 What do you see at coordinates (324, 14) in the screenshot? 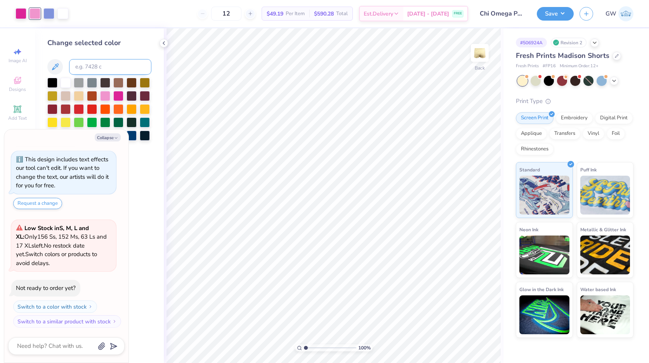
I see `span: $590.28` at bounding box center [324, 14].